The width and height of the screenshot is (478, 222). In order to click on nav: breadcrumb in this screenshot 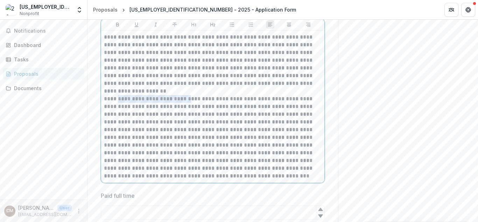, I will do `click(195, 9)`.